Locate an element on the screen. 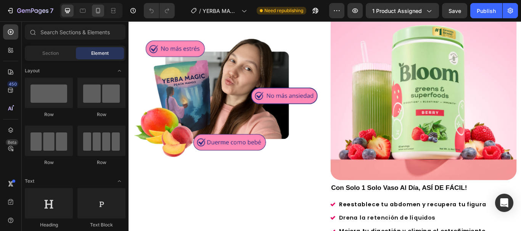  div: Undo/Redo is located at coordinates (159, 11).